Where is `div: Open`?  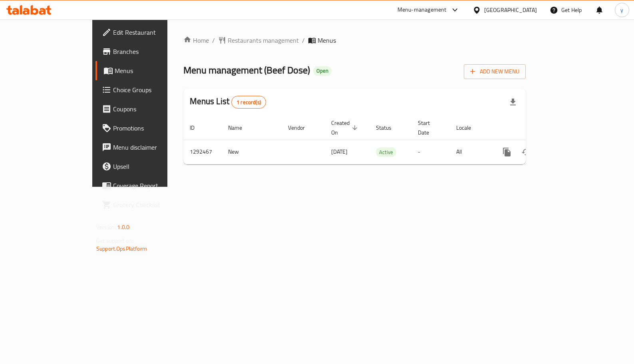 div: Open is located at coordinates (322, 71).